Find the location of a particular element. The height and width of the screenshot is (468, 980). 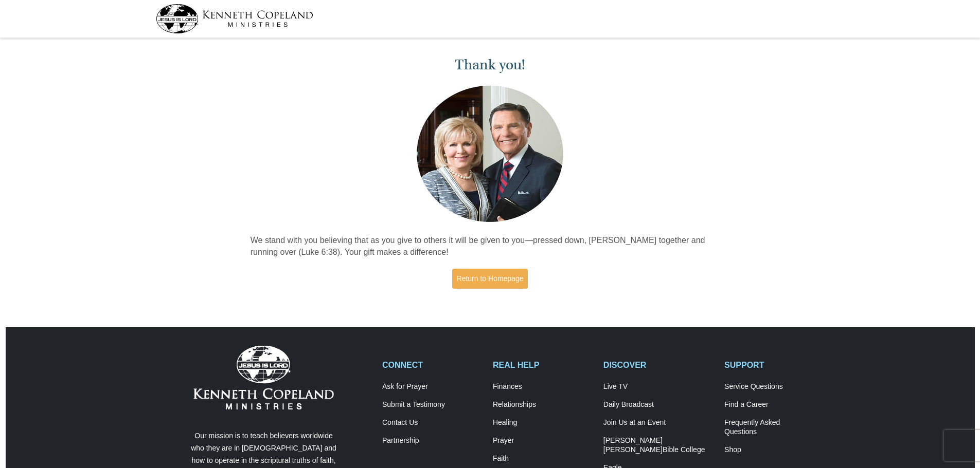

a: Join Us at an Event is located at coordinates (658, 423).